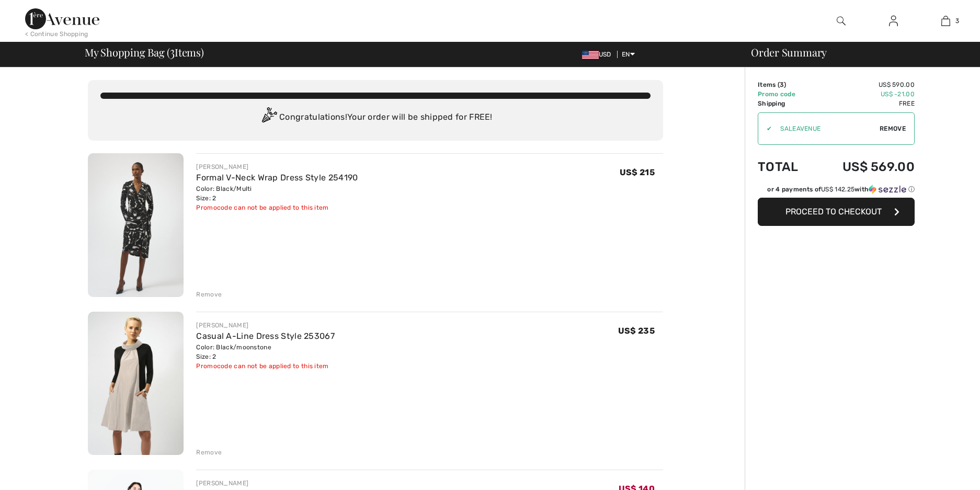 This screenshot has width=980, height=490. What do you see at coordinates (945, 21) in the screenshot?
I see `a: 3` at bounding box center [945, 21].